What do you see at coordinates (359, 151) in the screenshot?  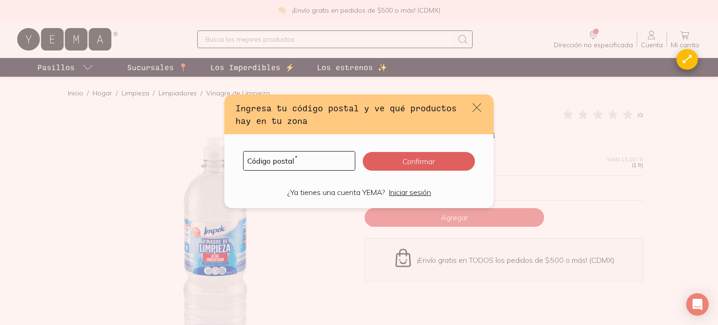 I see `div: default` at bounding box center [359, 151].